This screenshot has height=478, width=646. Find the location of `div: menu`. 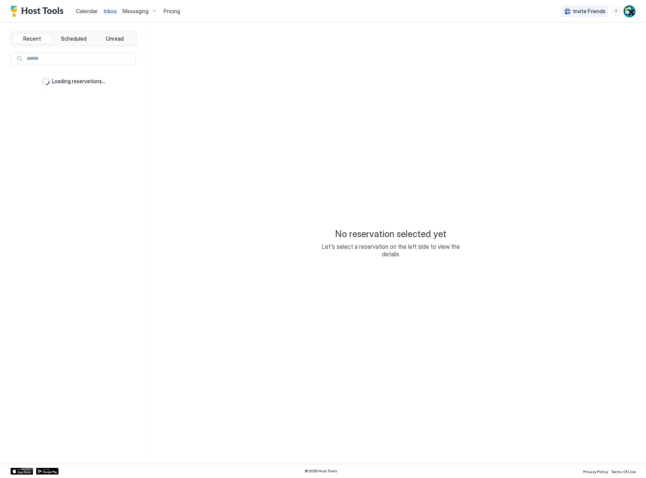

div: menu is located at coordinates (616, 11).